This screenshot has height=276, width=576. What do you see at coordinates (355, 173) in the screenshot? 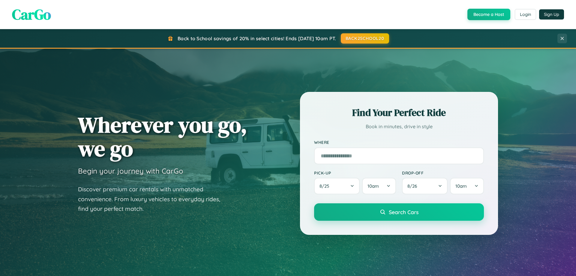
I see `label: Pick-up` at bounding box center [355, 173].